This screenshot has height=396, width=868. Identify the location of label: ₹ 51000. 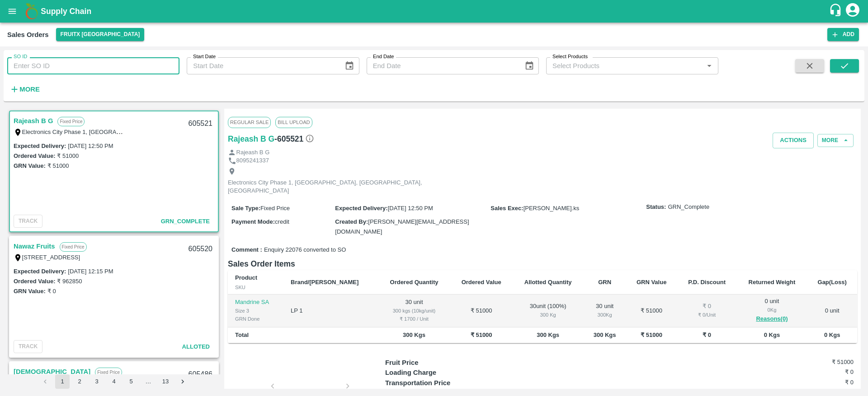
(68, 156).